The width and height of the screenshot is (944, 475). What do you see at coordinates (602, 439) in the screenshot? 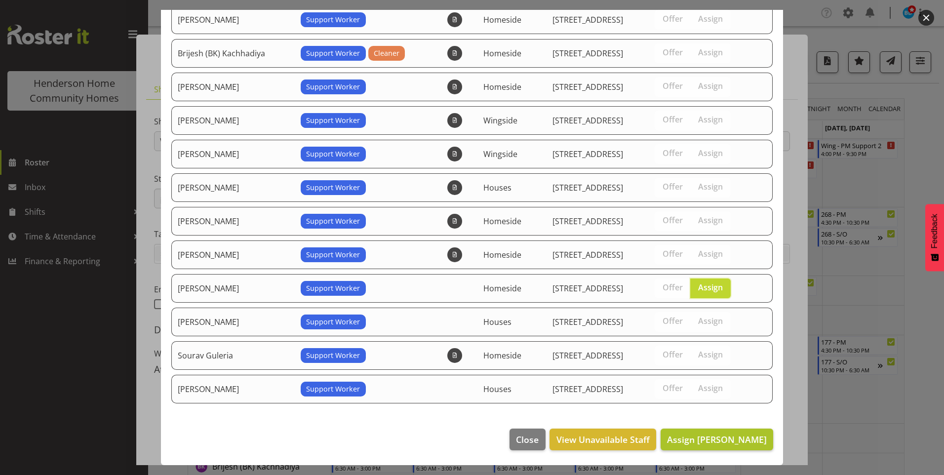
I see `button: View Unavailable Staff` at bounding box center [602, 439].